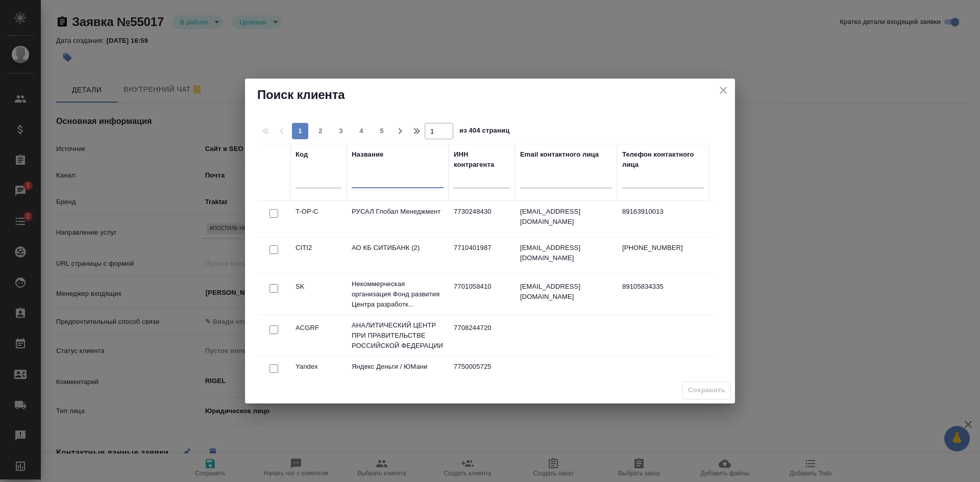 The height and width of the screenshot is (482, 980). What do you see at coordinates (319, 375) in the screenshot?
I see `td: Yandex` at bounding box center [319, 375].